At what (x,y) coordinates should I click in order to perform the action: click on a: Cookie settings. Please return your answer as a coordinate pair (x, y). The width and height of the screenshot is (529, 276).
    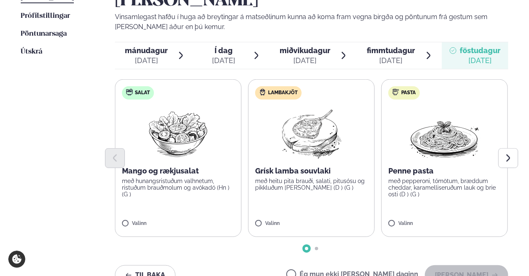
    Looking at the image, I should click on (17, 259).